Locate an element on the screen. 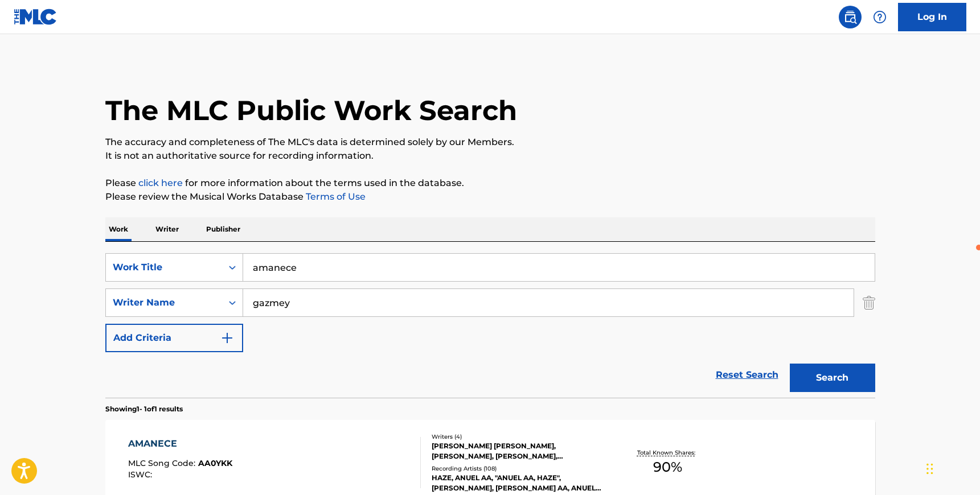  img: MLC Logo is located at coordinates (35, 17).